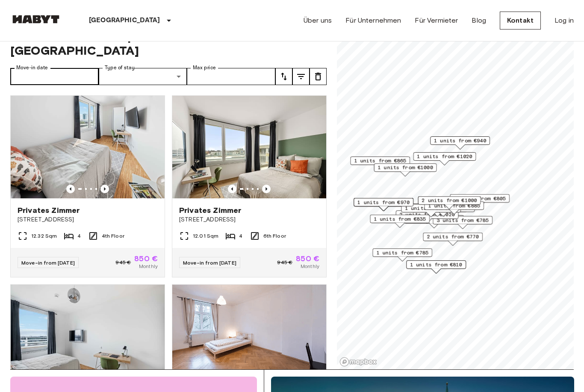 Image resolution: width=584 pixels, height=392 pixels. What do you see at coordinates (206, 236) in the screenshot?
I see `span: 12.01 Sqm` at bounding box center [206, 236].